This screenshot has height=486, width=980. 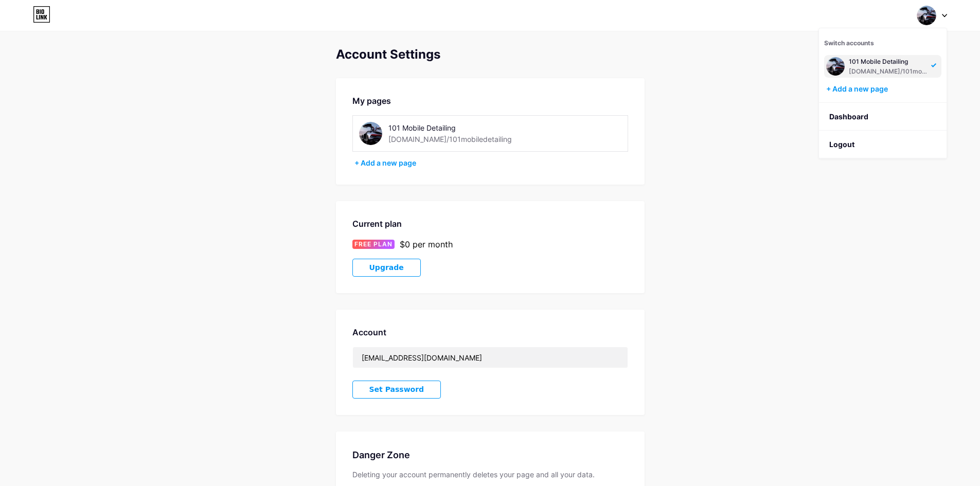 I want to click on div: Account Settings, so click(x=490, y=54).